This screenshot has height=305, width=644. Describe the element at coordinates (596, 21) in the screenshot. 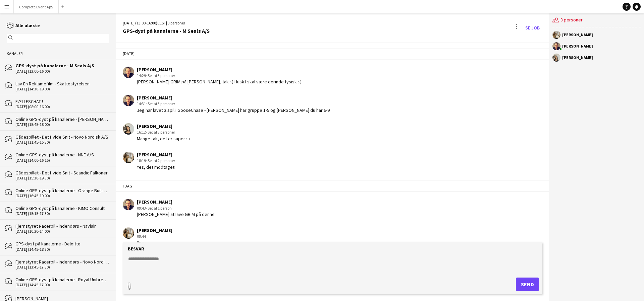

I see `div: 3 personer` at that location.